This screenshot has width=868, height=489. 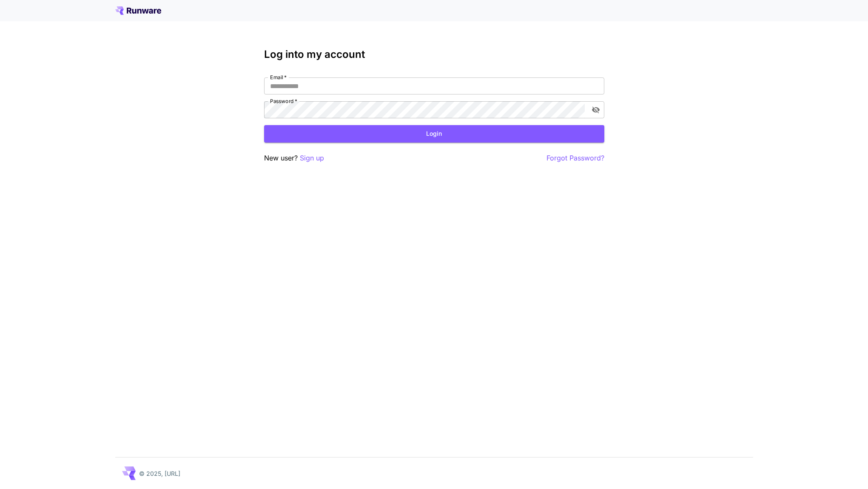 I want to click on label: Password, so click(x=284, y=101).